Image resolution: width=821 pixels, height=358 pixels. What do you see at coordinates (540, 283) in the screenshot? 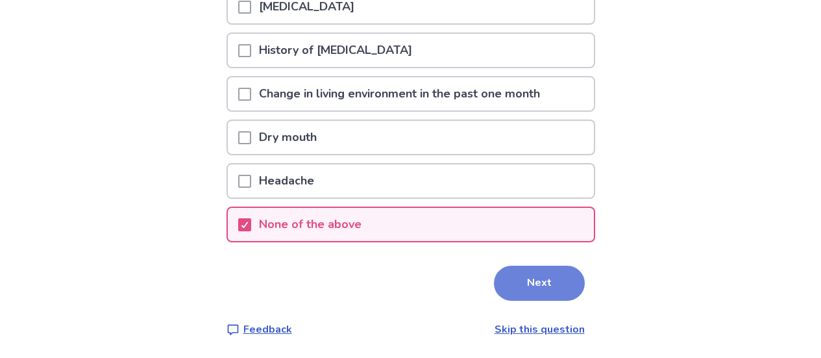
I see `button: Next` at bounding box center [540, 283].